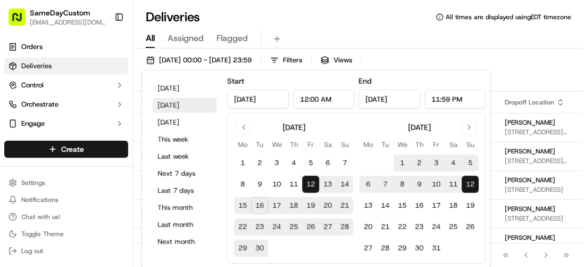  Describe the element at coordinates (60, 13) in the screenshot. I see `button: SameDayCustom` at that location.